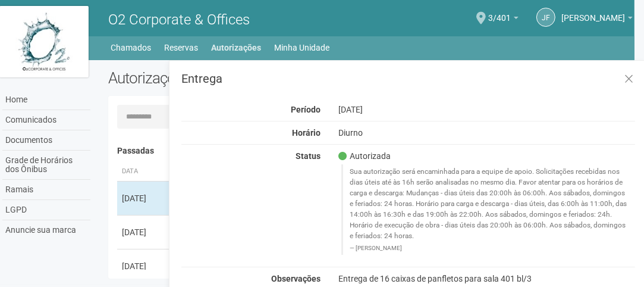 The height and width of the screenshot is (287, 644). Describe the element at coordinates (301, 47) in the screenshot. I see `a: Minha Unidade` at that location.